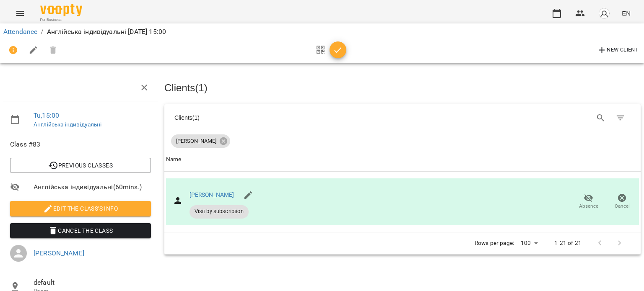 This screenshot has height=291, width=644. I want to click on div: Clients ( 1 ), so click(285, 118).